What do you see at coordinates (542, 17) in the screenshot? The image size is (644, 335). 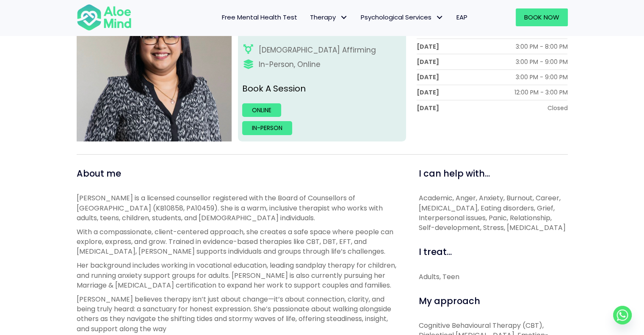 I see `span: Book Now` at bounding box center [542, 17].